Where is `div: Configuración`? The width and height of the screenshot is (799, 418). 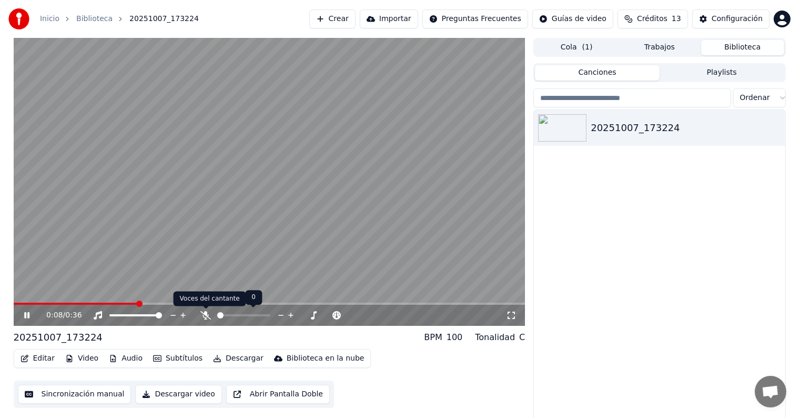 div: Configuración is located at coordinates (737, 19).